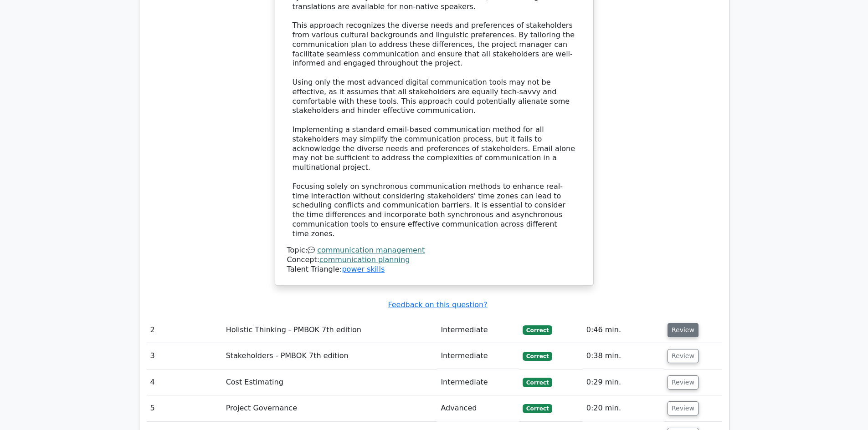 Image resolution: width=868 pixels, height=430 pixels. What do you see at coordinates (478, 408) in the screenshot?
I see `td: Advanced` at bounding box center [478, 408].